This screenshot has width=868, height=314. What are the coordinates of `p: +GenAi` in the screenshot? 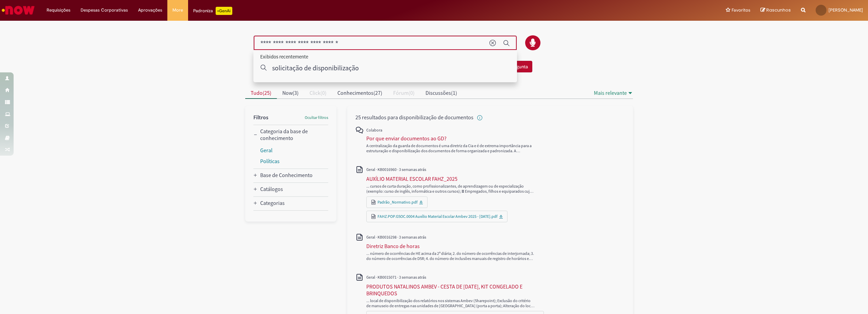 It's located at (224, 11).